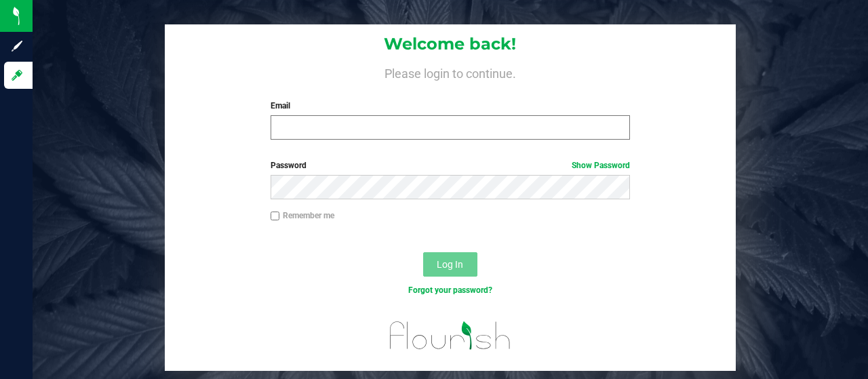  Describe the element at coordinates (451, 265) in the screenshot. I see `button: Log In` at that location.